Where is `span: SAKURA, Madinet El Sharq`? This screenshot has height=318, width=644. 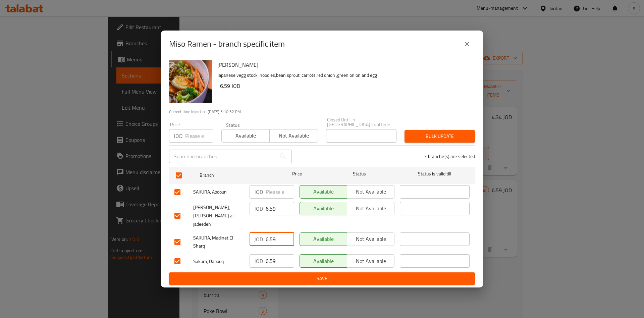 span: SAKURA, Madinet El Sharq is located at coordinates (219, 242).